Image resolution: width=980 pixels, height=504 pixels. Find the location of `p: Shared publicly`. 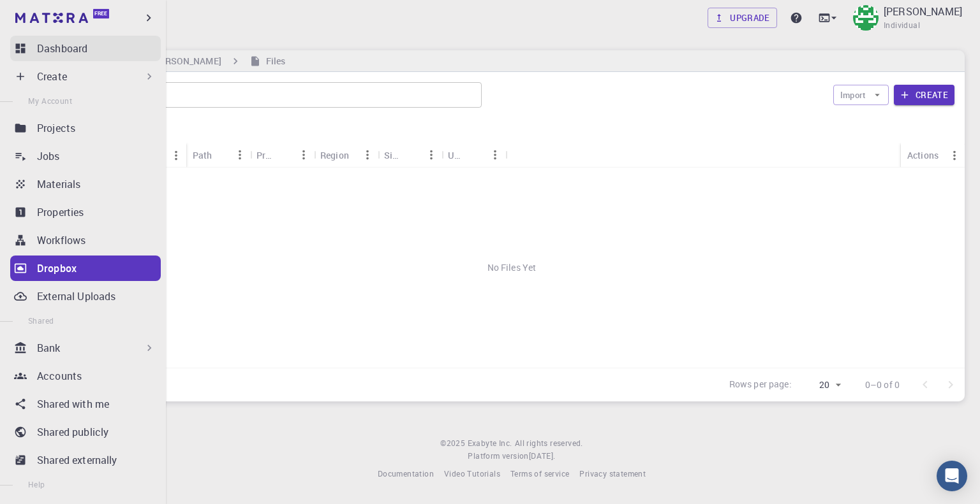

p: Shared publicly is located at coordinates (73, 432).